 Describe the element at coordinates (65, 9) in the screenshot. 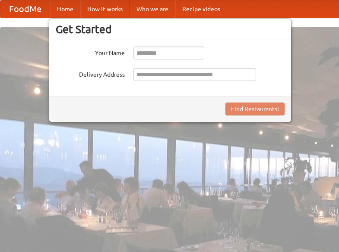

I see `a: Home` at that location.